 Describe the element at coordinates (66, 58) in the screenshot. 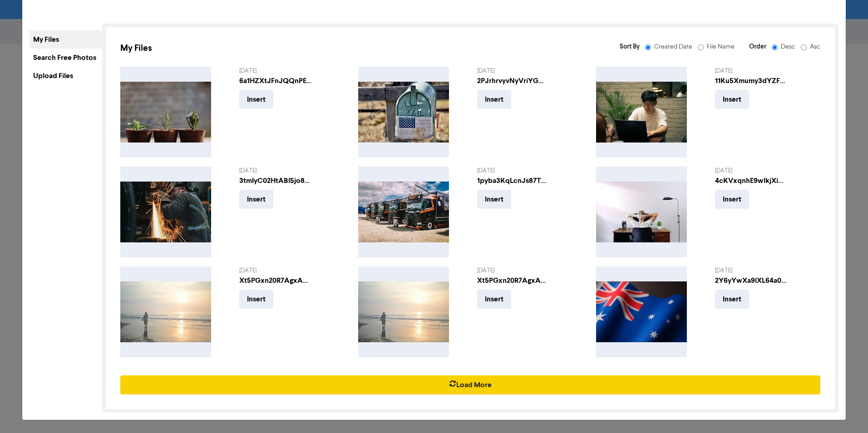

I see `div: Search Free Photos` at that location.